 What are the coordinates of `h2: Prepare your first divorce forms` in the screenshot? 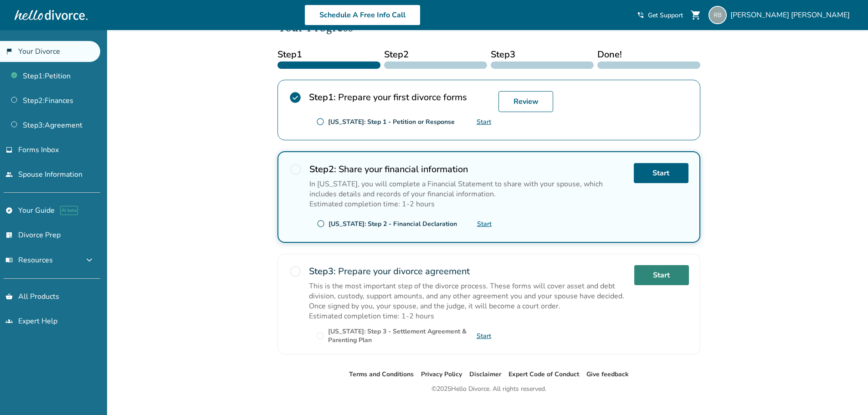 It's located at (400, 97).